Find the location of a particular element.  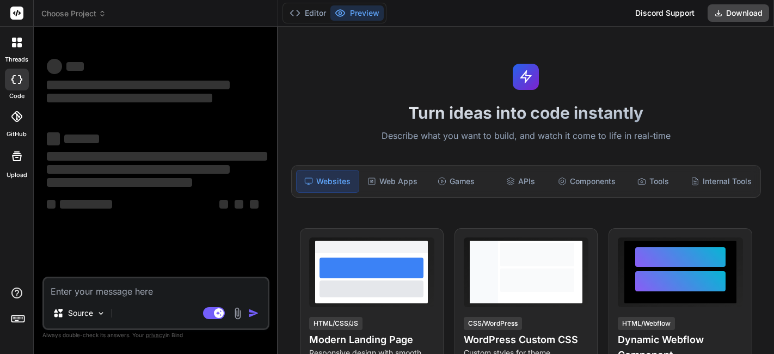

div: Internal Tools is located at coordinates (721, 181).